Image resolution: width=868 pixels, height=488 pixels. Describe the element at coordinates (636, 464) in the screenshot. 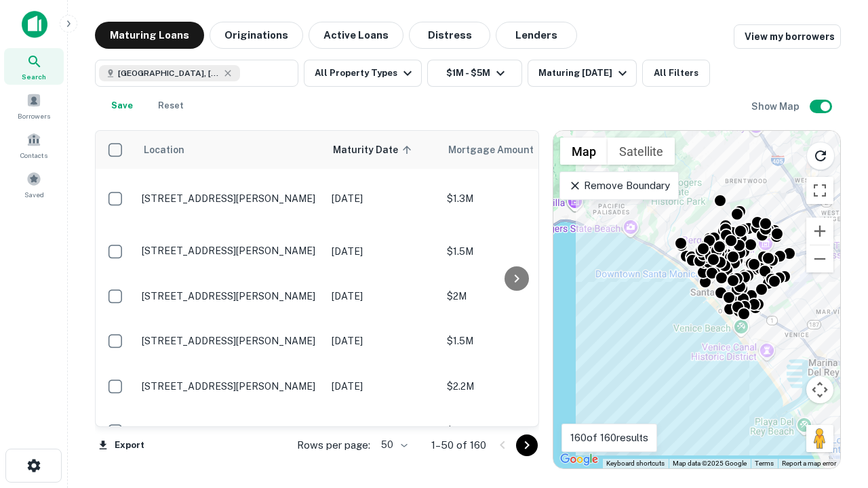

I see `button: Keyboard shortcuts` at that location.